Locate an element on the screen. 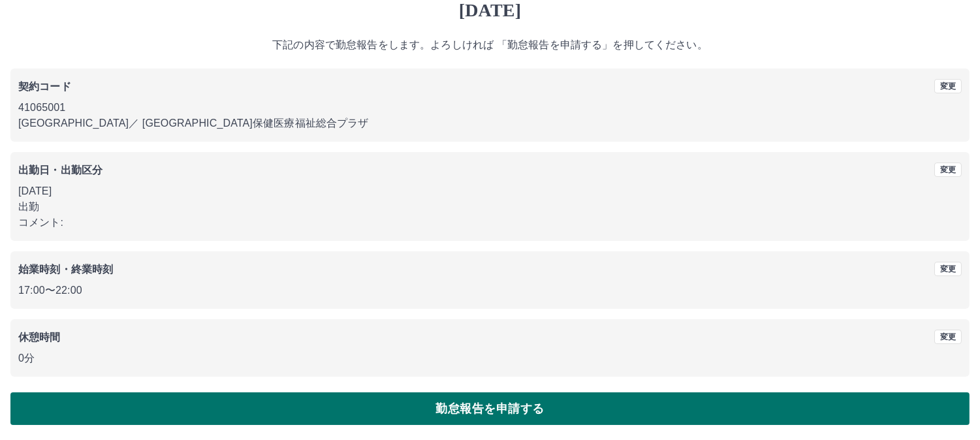  p: 0分 is located at coordinates (490, 359).